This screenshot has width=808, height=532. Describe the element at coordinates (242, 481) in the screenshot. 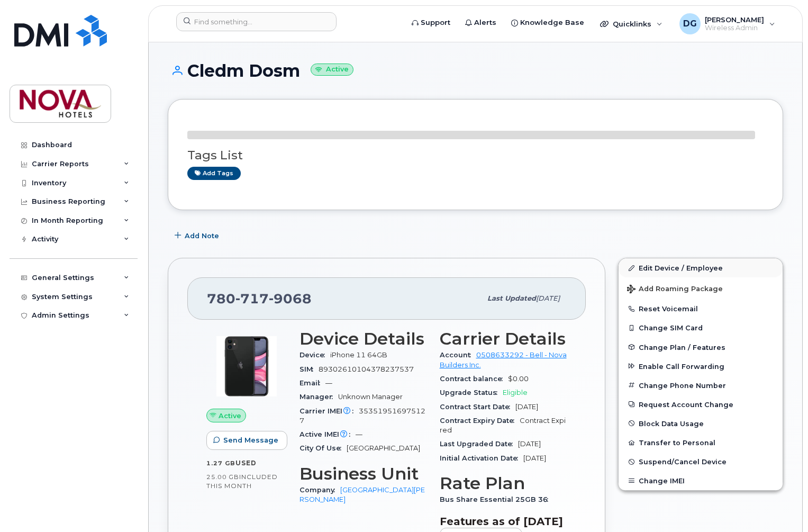

I see `span: included this month` at that location.